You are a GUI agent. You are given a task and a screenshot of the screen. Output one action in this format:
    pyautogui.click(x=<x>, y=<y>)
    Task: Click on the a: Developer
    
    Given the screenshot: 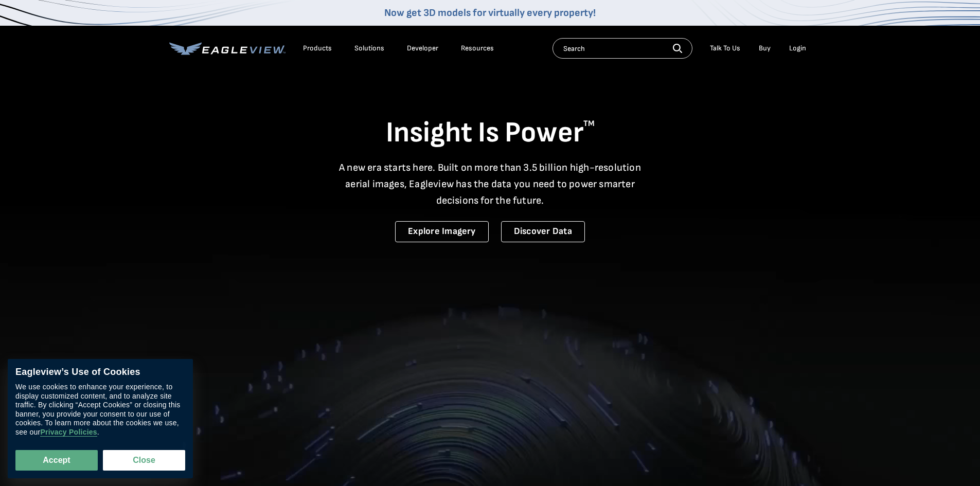 What is the action you would take?
    pyautogui.click(x=422, y=48)
    